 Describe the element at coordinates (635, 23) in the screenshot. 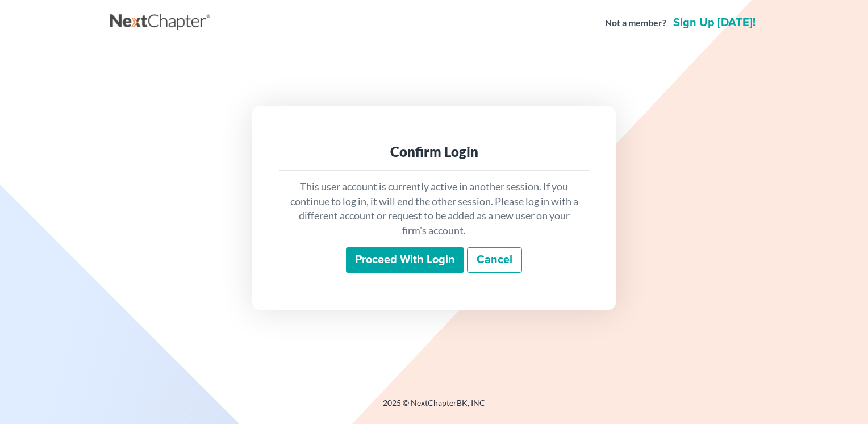

I see `strong: Not a member?` at that location.